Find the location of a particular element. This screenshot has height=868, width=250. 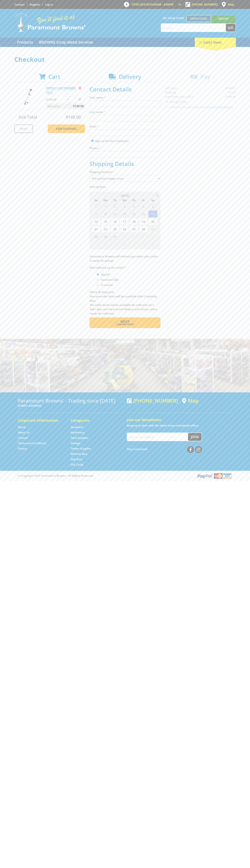

label: Email is located at coordinates (125, 127).